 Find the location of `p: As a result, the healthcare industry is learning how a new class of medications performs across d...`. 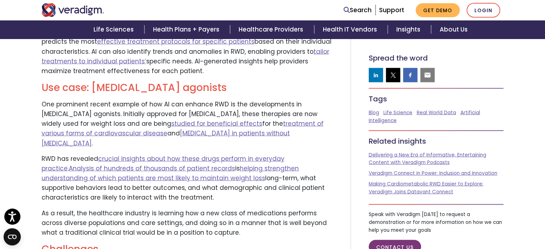

p: As a result, the healthcare industry is learning how a new class of medications performs across d... is located at coordinates (187, 223).